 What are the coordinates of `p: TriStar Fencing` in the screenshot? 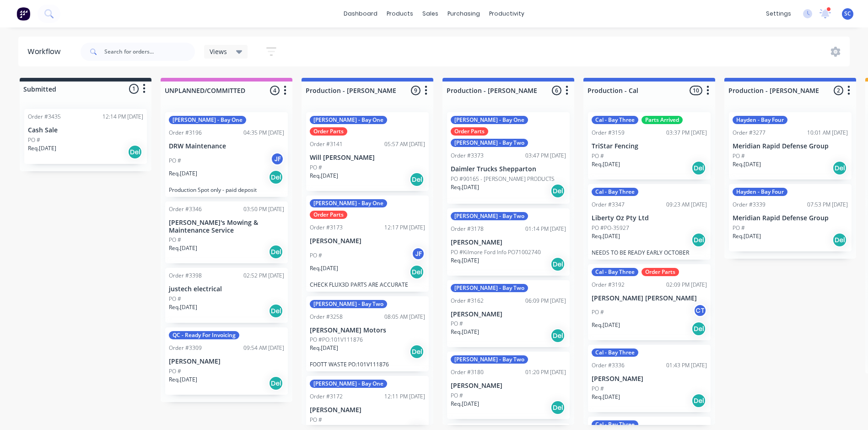 It's located at (649, 146).